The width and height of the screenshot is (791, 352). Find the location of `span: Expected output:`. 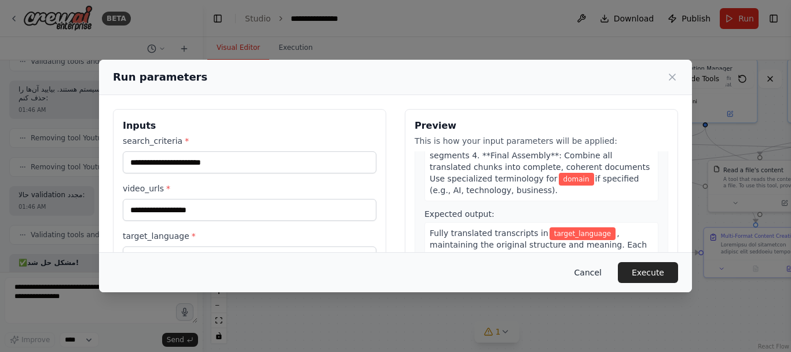

span: Expected output: is located at coordinates (459, 214).